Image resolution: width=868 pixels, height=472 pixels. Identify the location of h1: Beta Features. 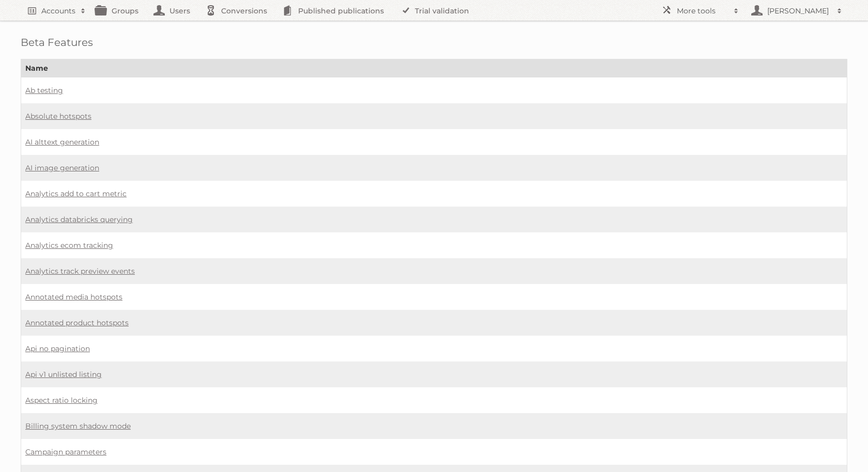
(434, 42).